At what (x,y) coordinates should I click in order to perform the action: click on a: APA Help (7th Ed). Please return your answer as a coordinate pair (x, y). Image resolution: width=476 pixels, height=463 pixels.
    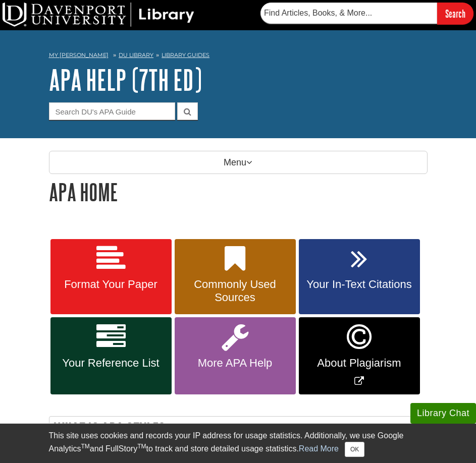
    Looking at the image, I should click on (125, 80).